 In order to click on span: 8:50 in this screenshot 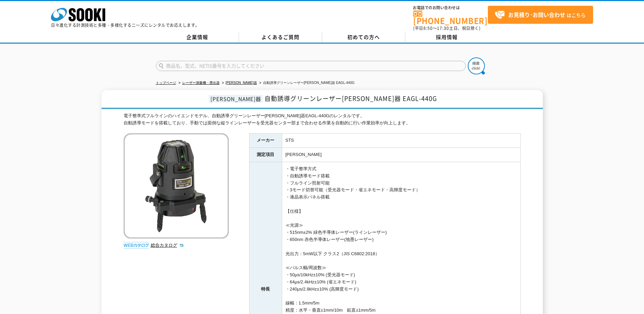, I will do `click(428, 28)`.